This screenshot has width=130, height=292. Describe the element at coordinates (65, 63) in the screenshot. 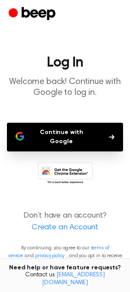

I see `h1: Log In` at that location.